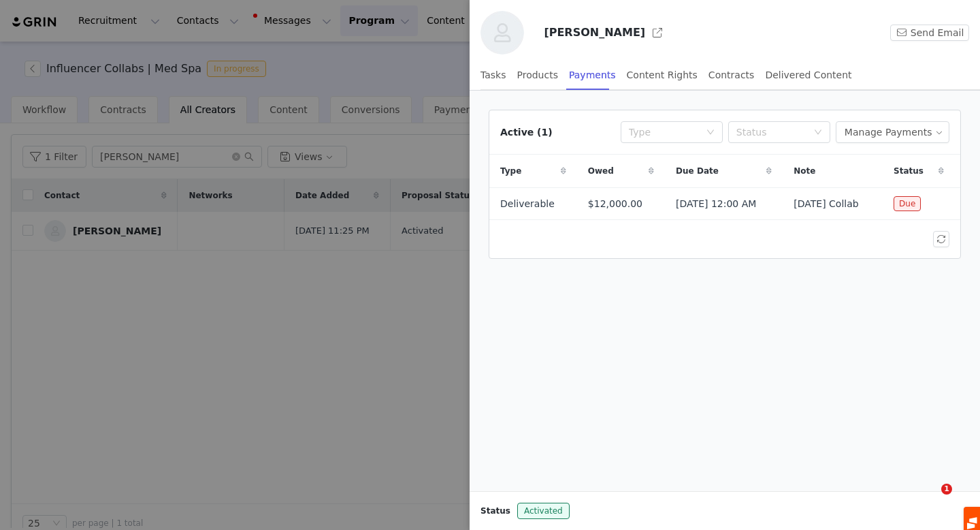  What do you see at coordinates (662, 75) in the screenshot?
I see `div: Content Rights` at bounding box center [662, 75].